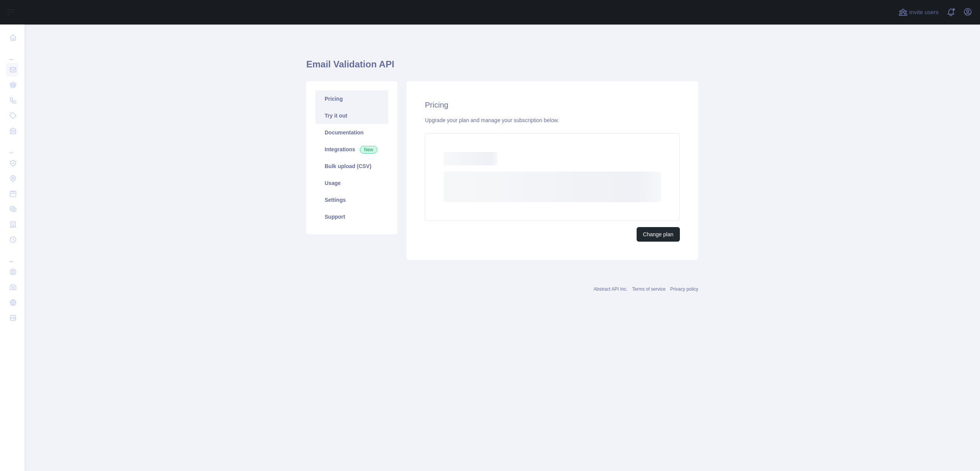 The image size is (980, 471). Describe the element at coordinates (552, 120) in the screenshot. I see `div: Upgrade your plan and manage your subscription below.` at that location.